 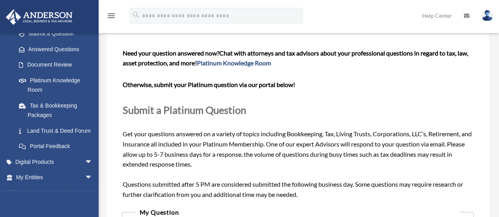 I want to click on a: Tax & Bookkeeping Packages, so click(x=58, y=110).